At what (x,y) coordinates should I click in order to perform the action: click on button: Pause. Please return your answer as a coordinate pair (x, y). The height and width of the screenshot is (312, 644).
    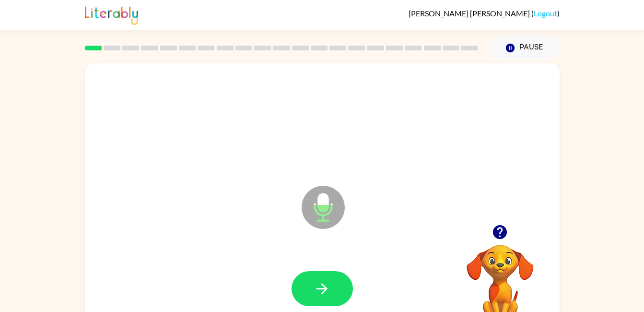
    Looking at the image, I should click on (525, 48).